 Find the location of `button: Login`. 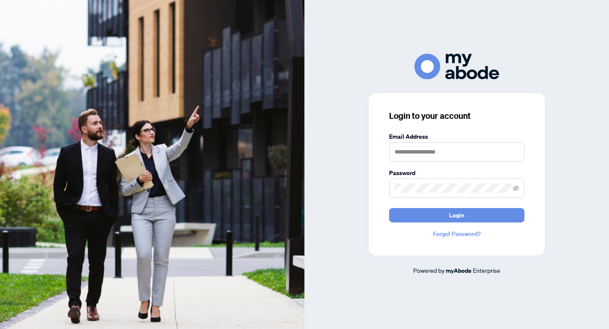

button: Login is located at coordinates (457, 215).